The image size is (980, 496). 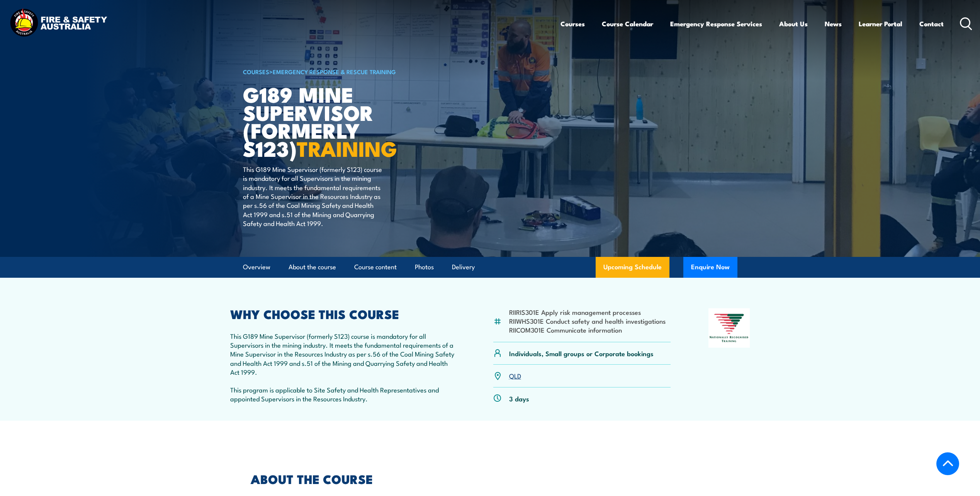 What do you see at coordinates (256, 71) in the screenshot?
I see `a: COURSES` at bounding box center [256, 71].